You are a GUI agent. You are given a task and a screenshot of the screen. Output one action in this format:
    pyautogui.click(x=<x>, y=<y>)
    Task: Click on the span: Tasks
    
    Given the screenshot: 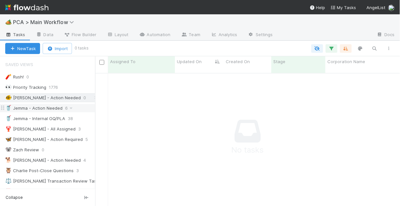 What is the action you would take?
    pyautogui.click(x=15, y=34)
    